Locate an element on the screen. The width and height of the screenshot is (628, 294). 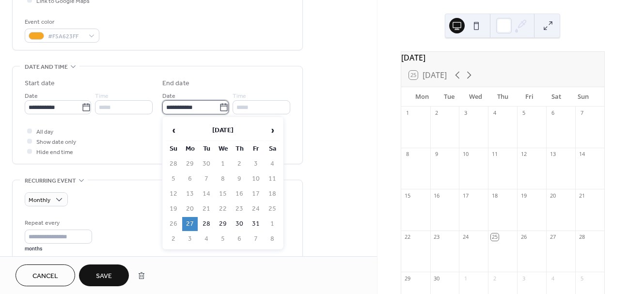
div: 23 is located at coordinates (437, 237).